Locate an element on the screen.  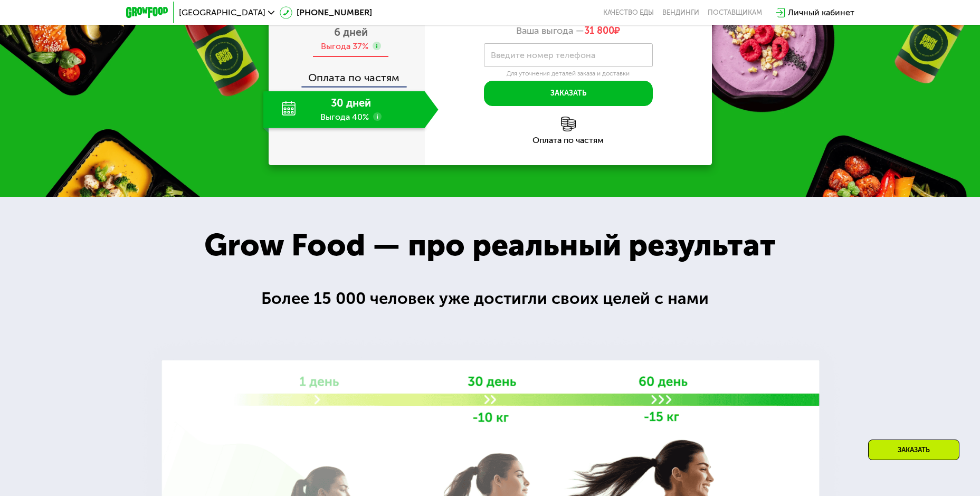
button: Заказать is located at coordinates (568, 93).